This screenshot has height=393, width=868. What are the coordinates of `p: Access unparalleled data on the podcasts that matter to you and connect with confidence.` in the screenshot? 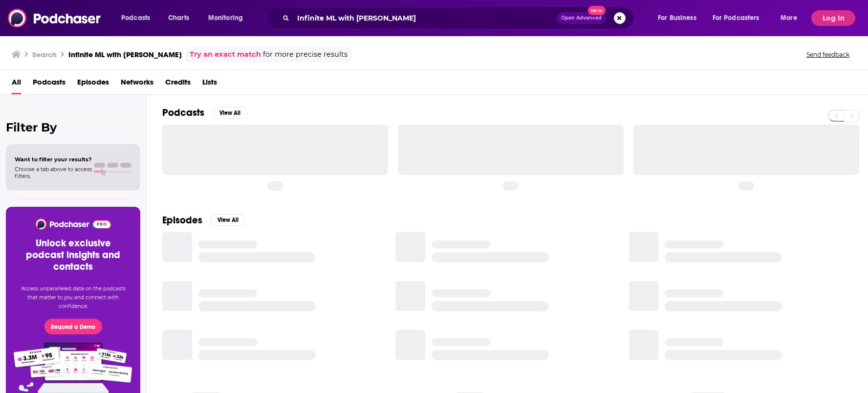 It's located at (73, 298).